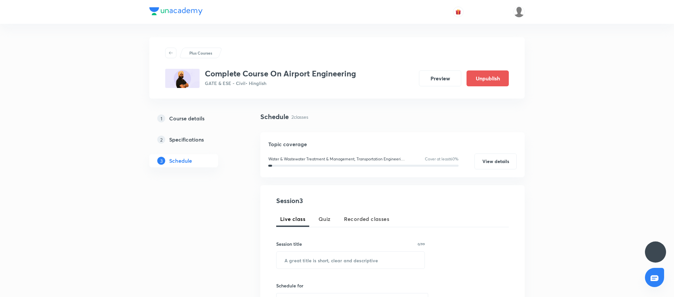 This screenshot has width=674, height=297. I want to click on span: Recorded classes, so click(366, 219).